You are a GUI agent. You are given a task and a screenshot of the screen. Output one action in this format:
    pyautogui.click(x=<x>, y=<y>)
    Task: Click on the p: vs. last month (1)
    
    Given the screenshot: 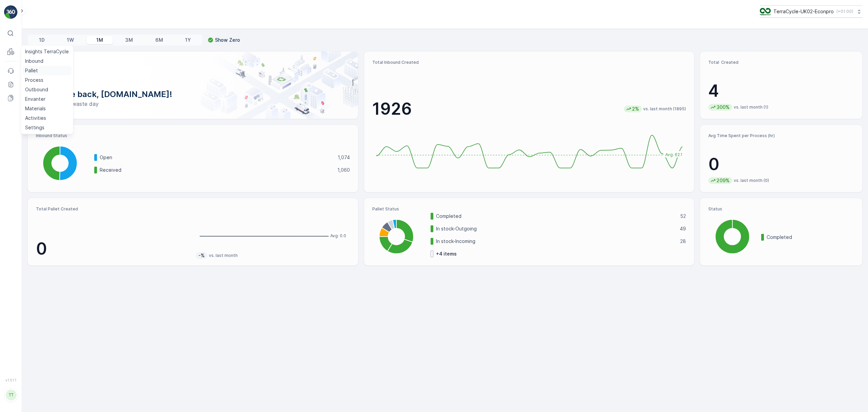 What is the action you would take?
    pyautogui.click(x=751, y=107)
    